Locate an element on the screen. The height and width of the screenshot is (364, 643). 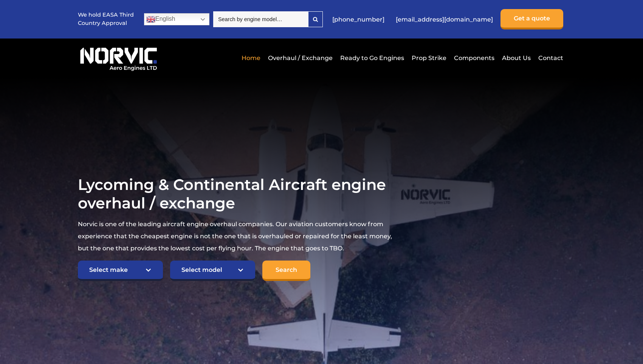
a: Overhaul / Exchange is located at coordinates (300, 58).